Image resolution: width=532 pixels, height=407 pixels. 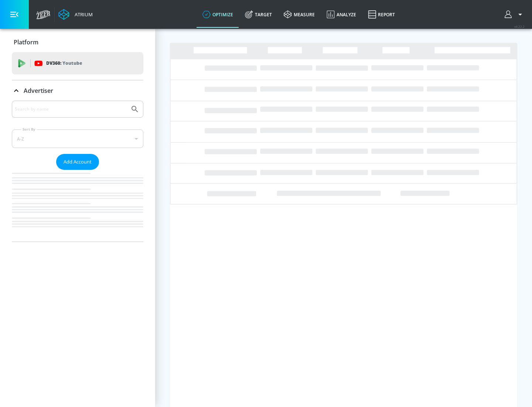 What do you see at coordinates (258, 15) in the screenshot?
I see `a: Target` at bounding box center [258, 15].